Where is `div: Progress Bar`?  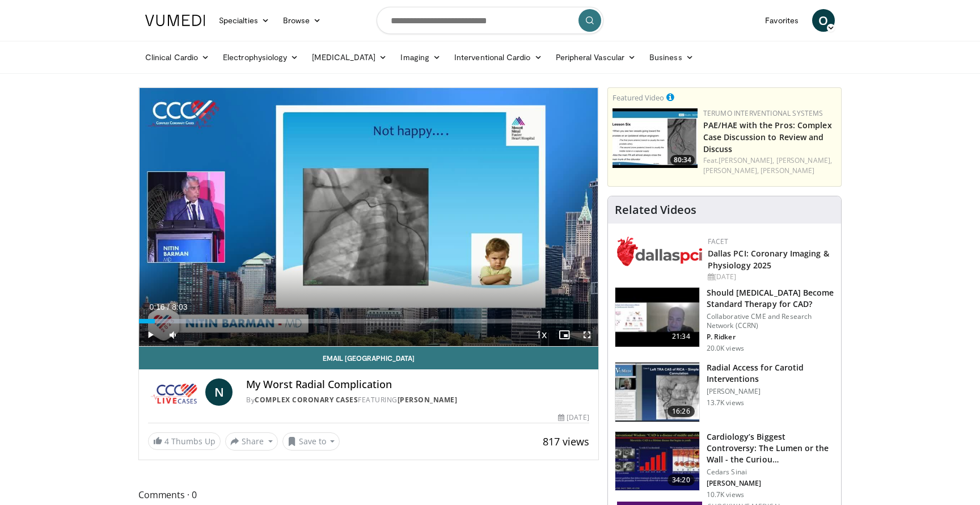
div: Progress Bar is located at coordinates (368, 321).